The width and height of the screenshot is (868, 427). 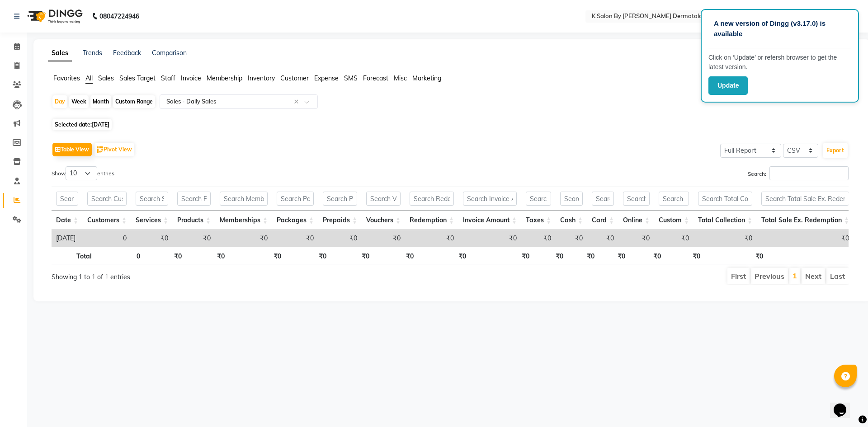 I want to click on span: Favorites, so click(x=67, y=78).